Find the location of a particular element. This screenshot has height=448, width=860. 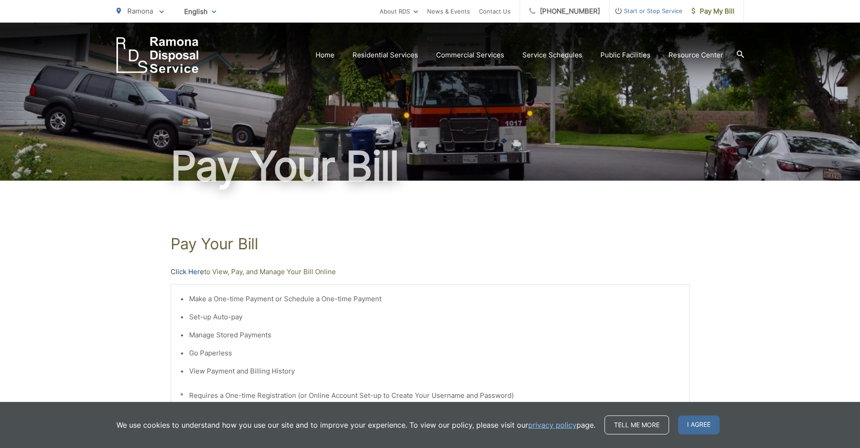

li: Go Paperless is located at coordinates (435, 353).